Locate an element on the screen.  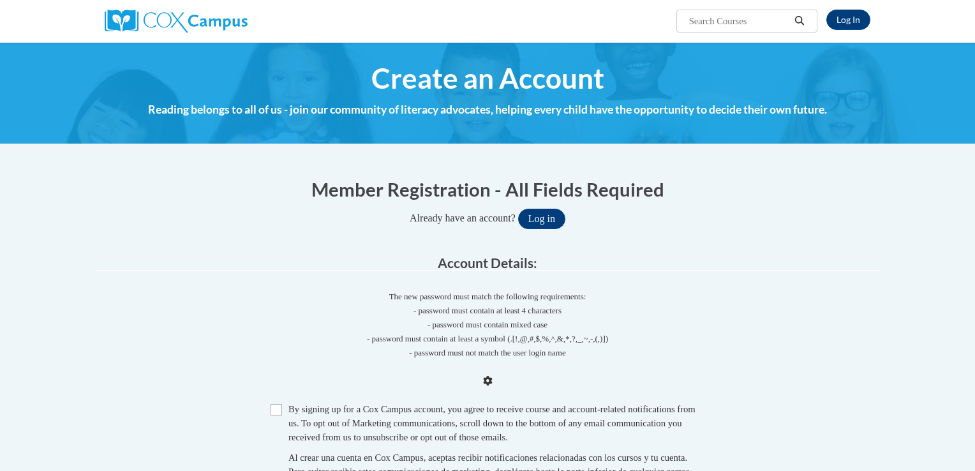
input: Search Courses is located at coordinates (739, 21).